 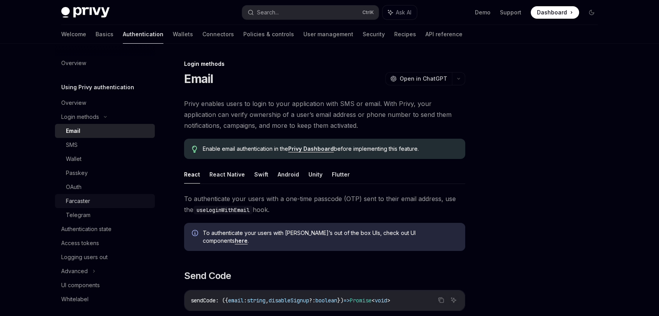 I want to click on div: Whitelabel, so click(x=75, y=299).